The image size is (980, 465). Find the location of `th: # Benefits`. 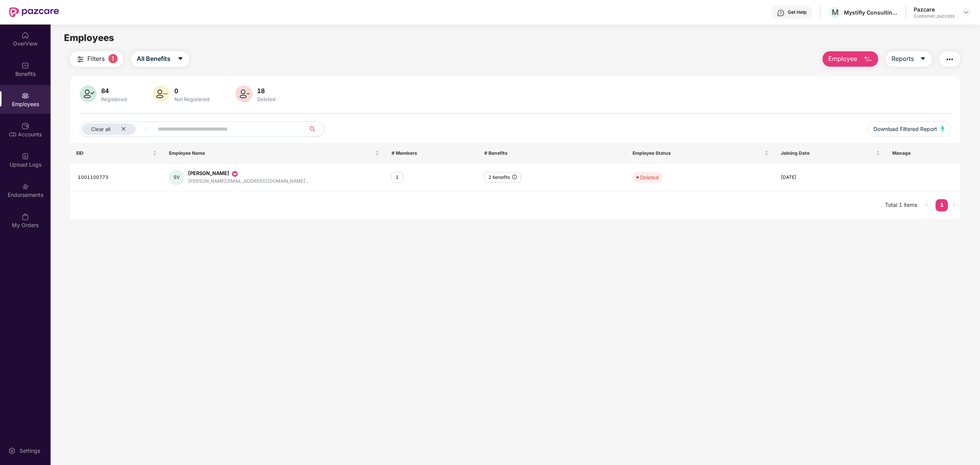

th: # Benefits is located at coordinates (552, 153).